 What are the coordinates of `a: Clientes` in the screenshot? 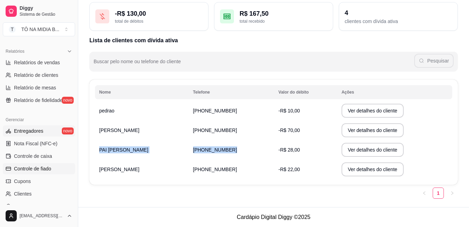 It's located at (39, 194).